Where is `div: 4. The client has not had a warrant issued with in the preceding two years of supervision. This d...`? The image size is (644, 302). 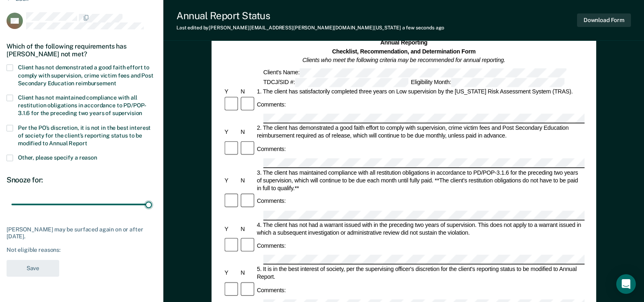
div: 4. The client has not had a warrant issued with in the preceding two years of supervision. This d... is located at coordinates (420, 229).